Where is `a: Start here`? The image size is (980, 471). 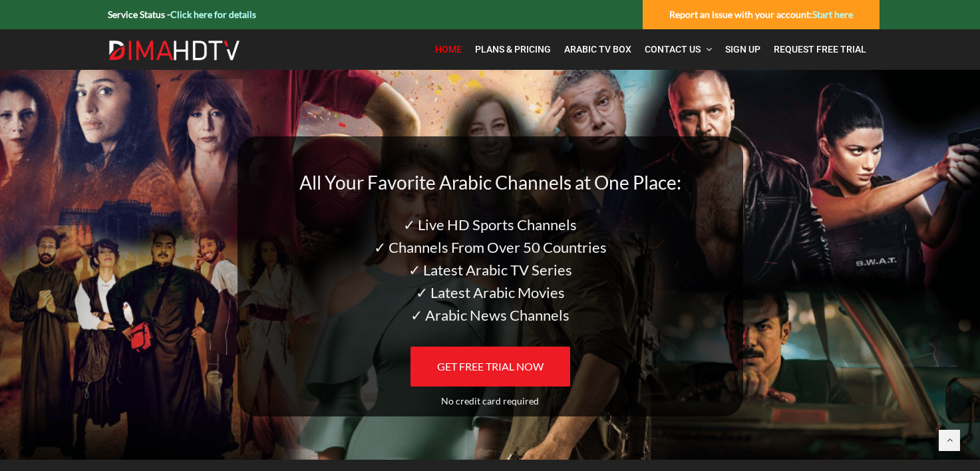 a: Start here is located at coordinates (832, 14).